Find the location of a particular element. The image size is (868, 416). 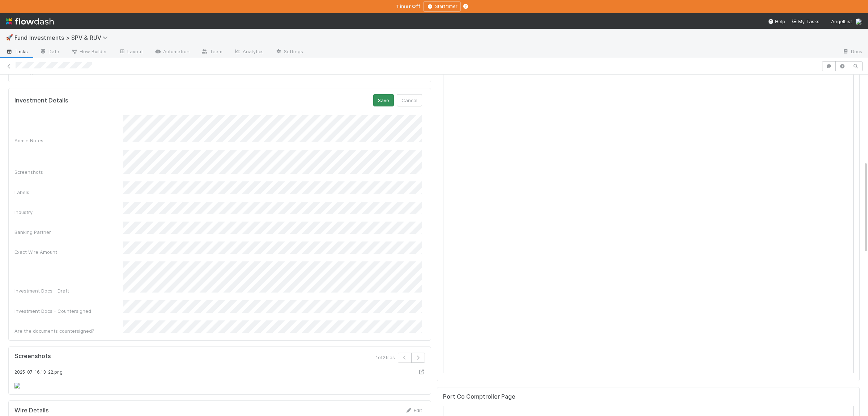

div: Labels is located at coordinates (69, 192).